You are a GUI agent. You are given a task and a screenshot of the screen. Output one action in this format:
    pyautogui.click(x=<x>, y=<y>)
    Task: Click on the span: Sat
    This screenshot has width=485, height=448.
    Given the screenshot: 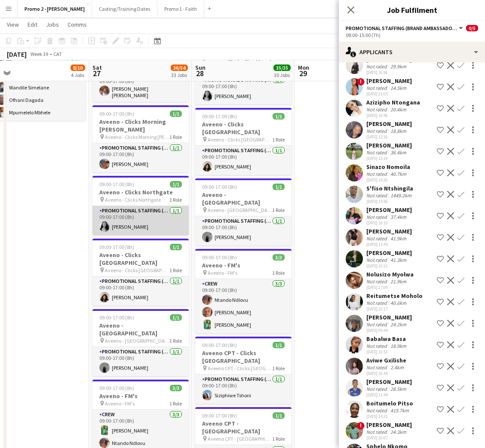 What is the action you would take?
    pyautogui.click(x=97, y=67)
    